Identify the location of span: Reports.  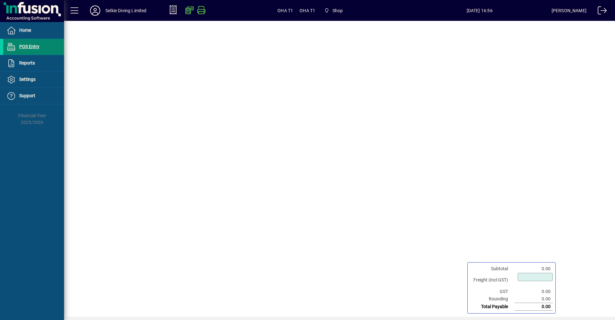
(27, 63).